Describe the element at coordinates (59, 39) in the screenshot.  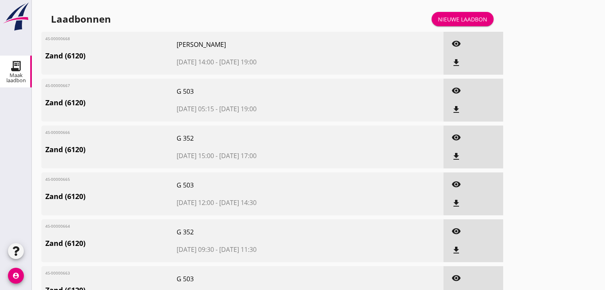
I see `span: 4S-00000668` at that location.